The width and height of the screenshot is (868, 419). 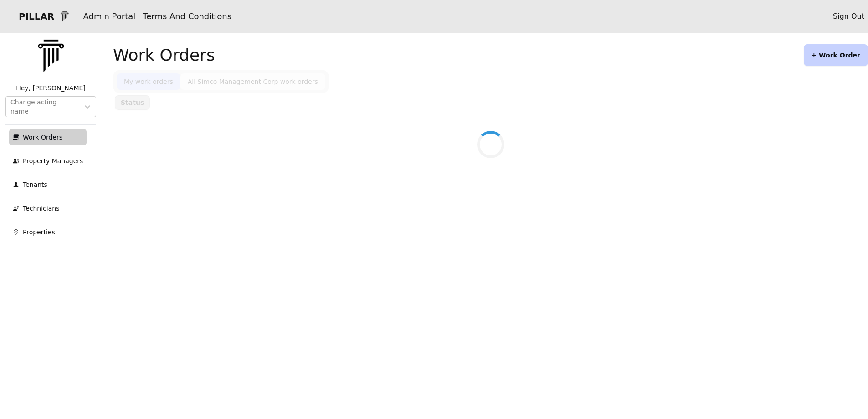 I want to click on a: Technicians, so click(x=48, y=208).